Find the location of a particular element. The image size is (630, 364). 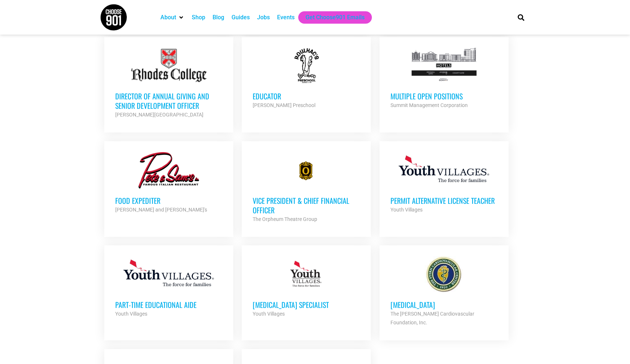

a: Get Choose901 Emails is located at coordinates (335, 18).